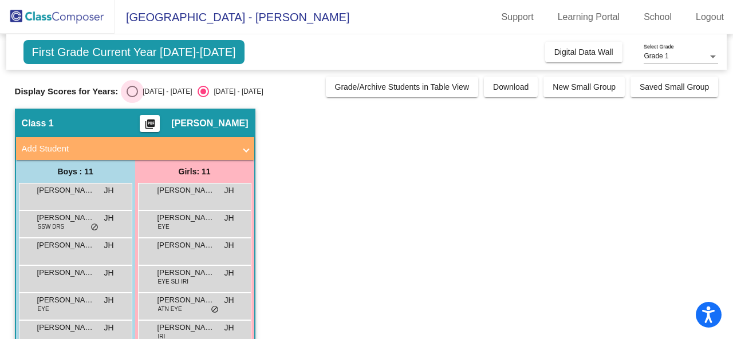  What do you see at coordinates (128, 149) in the screenshot?
I see `mat-panel-title: Add Student` at bounding box center [128, 149].